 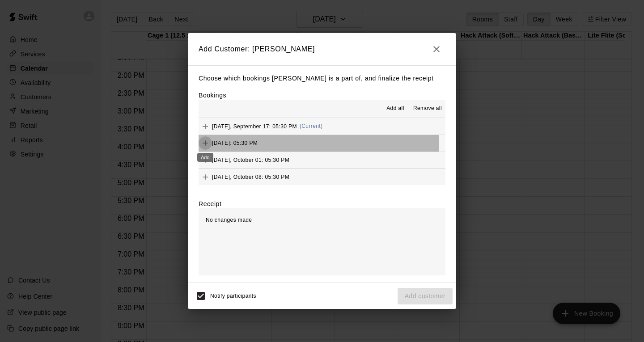 I want to click on label: Receipt, so click(x=210, y=204).